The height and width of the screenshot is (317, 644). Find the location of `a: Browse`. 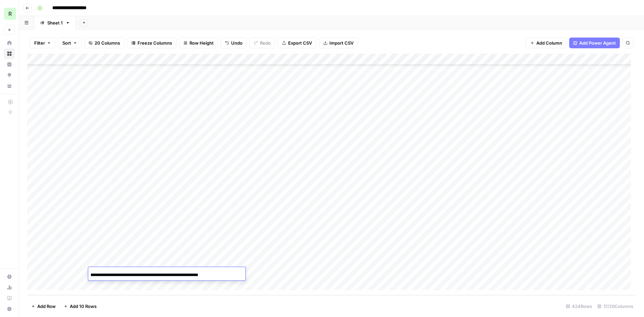

a: Browse is located at coordinates (9, 54).